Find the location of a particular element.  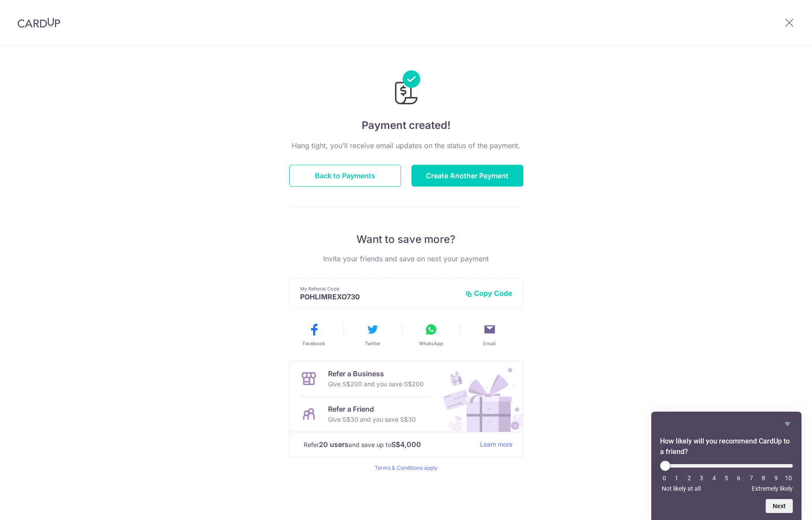

p: Want to save more? is located at coordinates (406, 239).